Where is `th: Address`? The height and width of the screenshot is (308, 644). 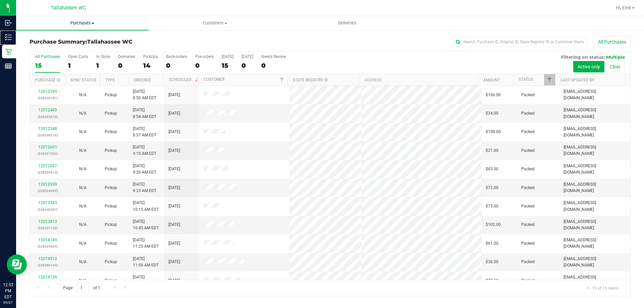 th: Address is located at coordinates (418, 80).